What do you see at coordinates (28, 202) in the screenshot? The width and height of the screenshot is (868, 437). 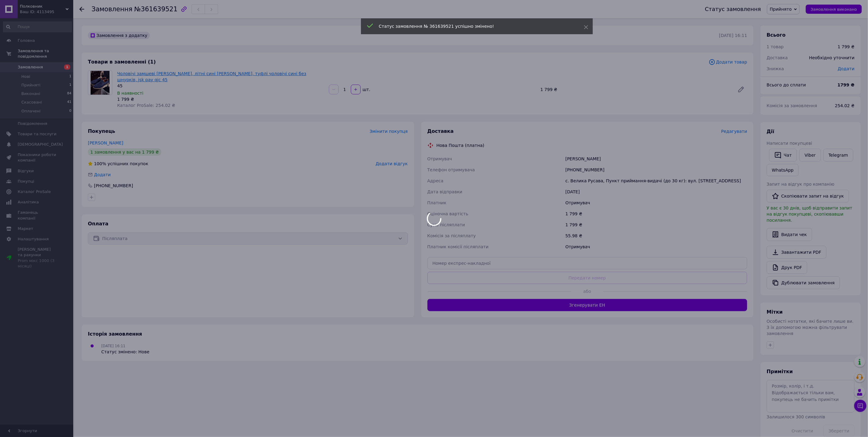 I see `span: Аналітика` at bounding box center [28, 202].